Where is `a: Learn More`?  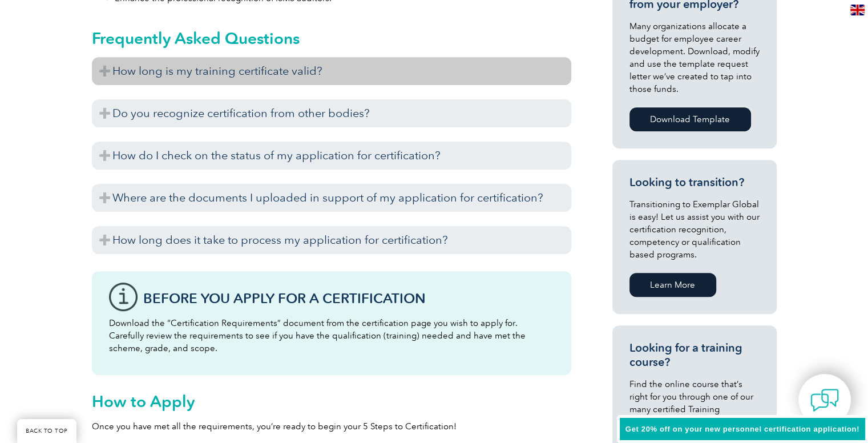 a: Learn More is located at coordinates (673, 284).